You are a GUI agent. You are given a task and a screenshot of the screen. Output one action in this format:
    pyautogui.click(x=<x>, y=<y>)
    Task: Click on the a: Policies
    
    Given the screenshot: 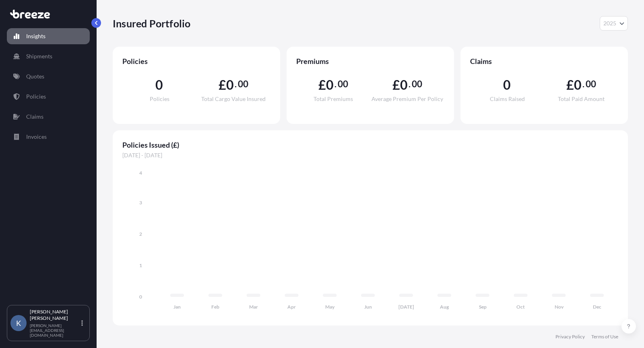 What is the action you would take?
    pyautogui.click(x=48, y=97)
    